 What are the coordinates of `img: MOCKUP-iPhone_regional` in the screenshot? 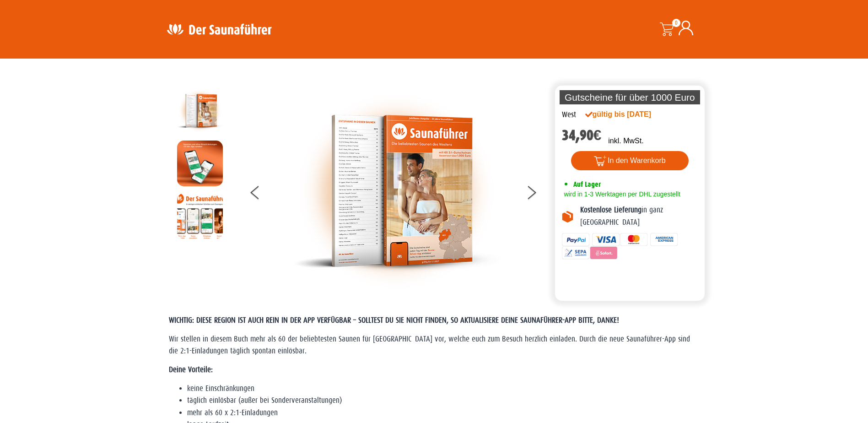 It's located at (200, 163).